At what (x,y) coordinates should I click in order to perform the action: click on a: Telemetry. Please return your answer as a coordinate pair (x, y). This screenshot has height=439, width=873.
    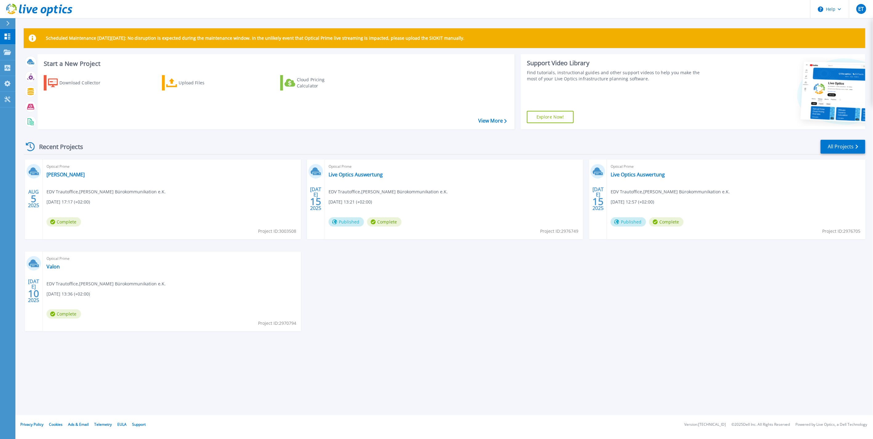
    Looking at the image, I should click on (103, 425).